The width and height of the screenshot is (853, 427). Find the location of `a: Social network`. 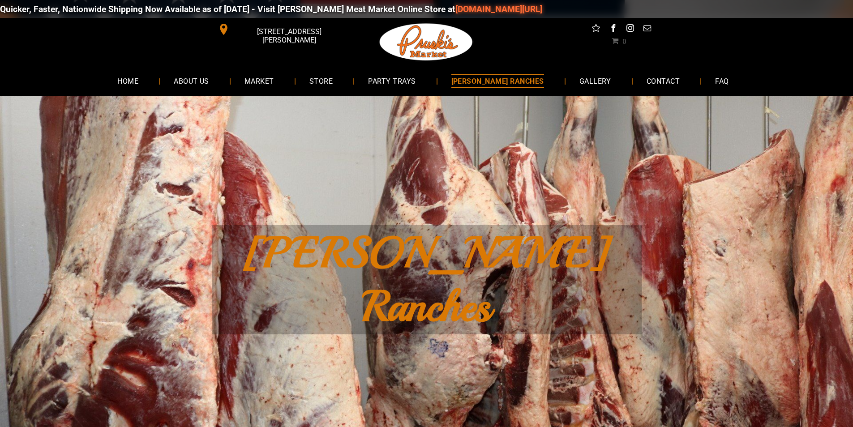

a: Social network is located at coordinates (596, 29).